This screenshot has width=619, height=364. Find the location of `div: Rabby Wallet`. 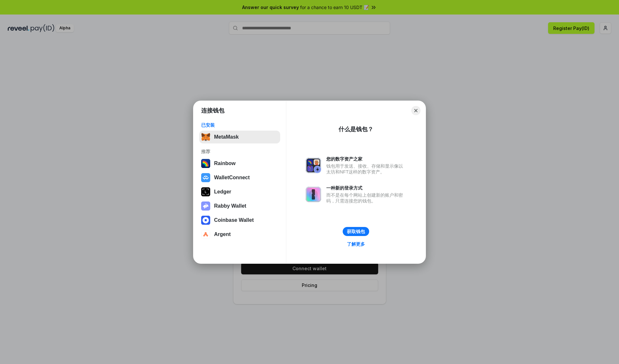

div: Rabby Wallet is located at coordinates (230, 206).